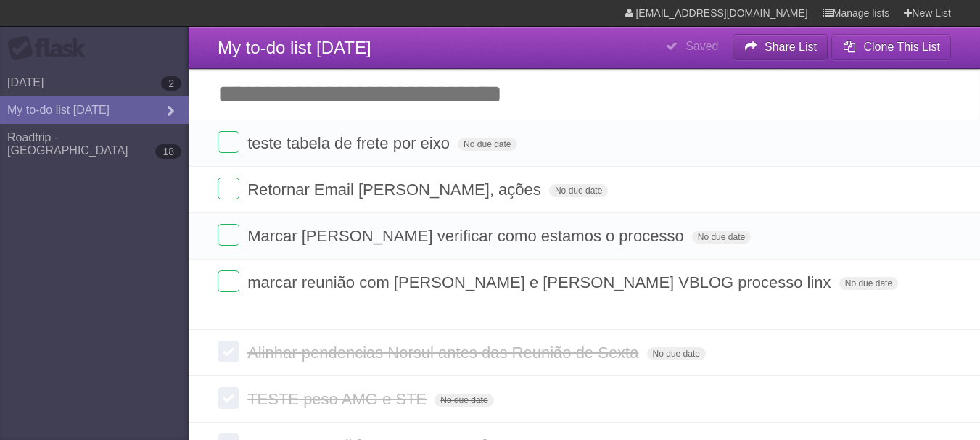 The image size is (980, 440). Describe the element at coordinates (168, 152) in the screenshot. I see `b: 18` at that location.